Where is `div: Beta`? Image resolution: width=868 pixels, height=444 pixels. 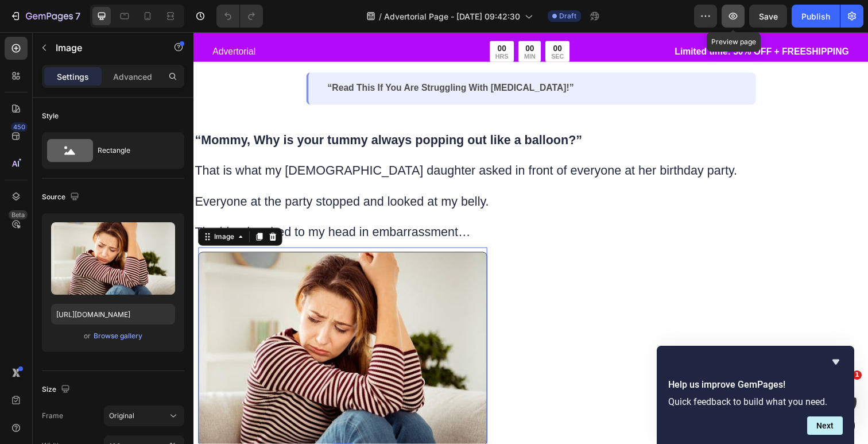
div: Beta is located at coordinates (18, 215).